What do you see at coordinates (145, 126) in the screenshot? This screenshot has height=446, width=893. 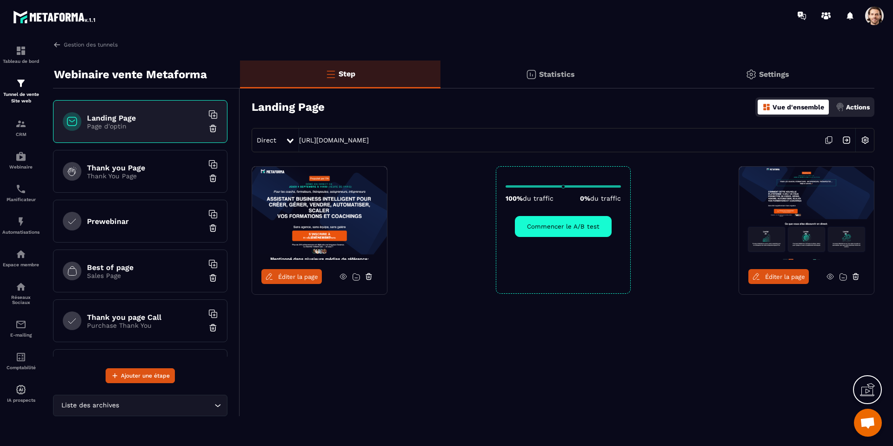 I see `p: Page d'optin` at bounding box center [145, 126].